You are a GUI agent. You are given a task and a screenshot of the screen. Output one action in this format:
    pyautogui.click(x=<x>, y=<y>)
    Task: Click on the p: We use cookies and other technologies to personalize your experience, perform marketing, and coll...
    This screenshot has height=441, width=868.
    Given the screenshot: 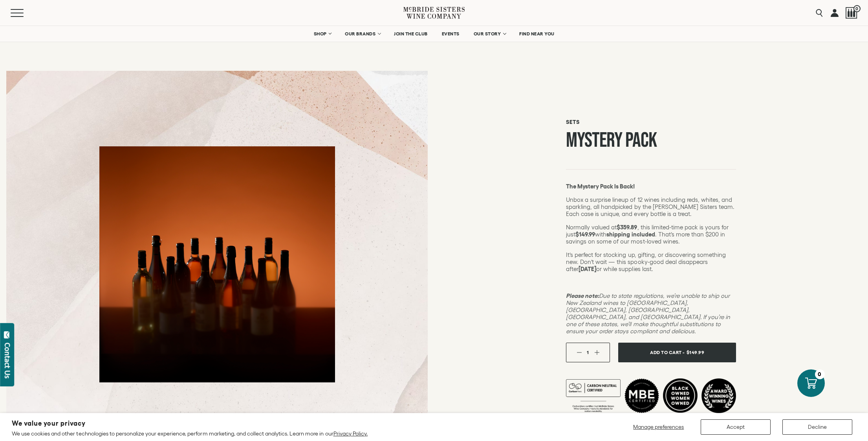 What is the action you would take?
    pyautogui.click(x=190, y=433)
    